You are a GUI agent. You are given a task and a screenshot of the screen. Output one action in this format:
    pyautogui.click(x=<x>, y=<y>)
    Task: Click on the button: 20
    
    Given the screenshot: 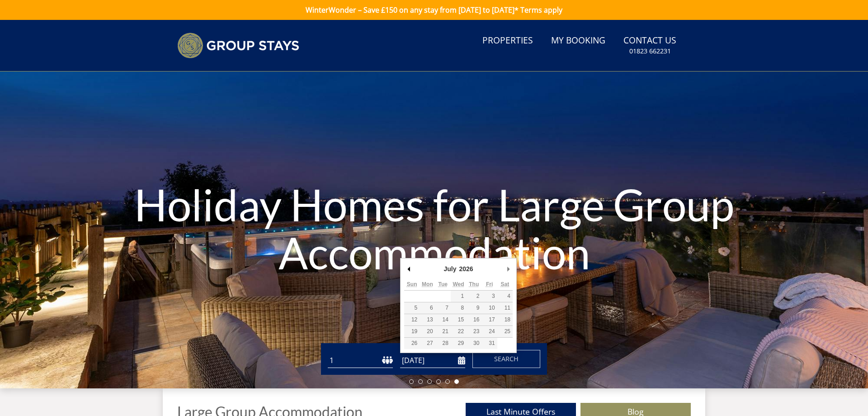 What is the action you would take?
    pyautogui.click(x=427, y=331)
    